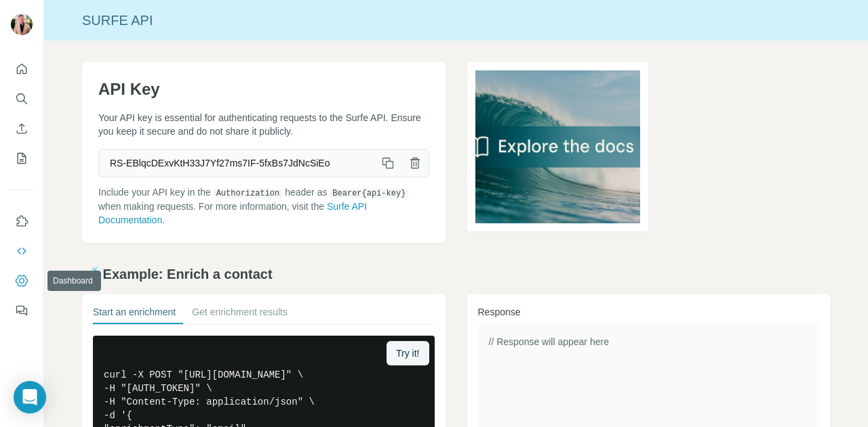 The width and height of the screenshot is (868, 427). What do you see at coordinates (21, 99) in the screenshot?
I see `button: Search` at bounding box center [21, 99].